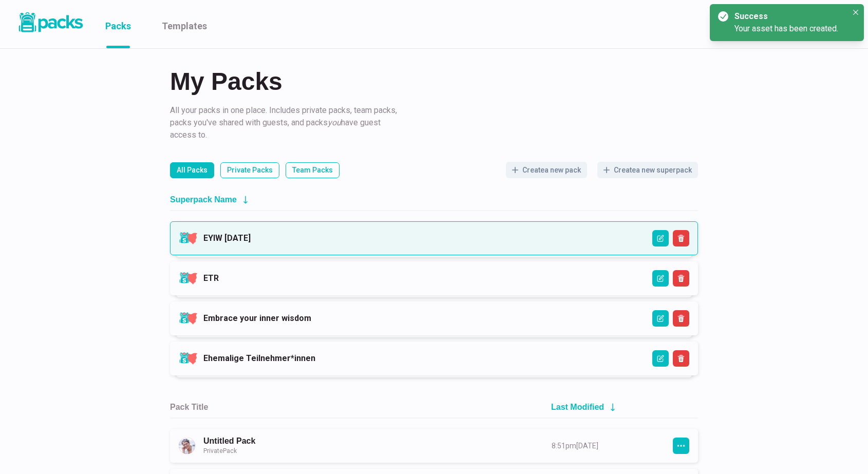  What do you see at coordinates (286, 123) in the screenshot?
I see `p: All your packs in one place. Includes private packs, team packs, packs you've shared with guests,...` at bounding box center [286, 123].